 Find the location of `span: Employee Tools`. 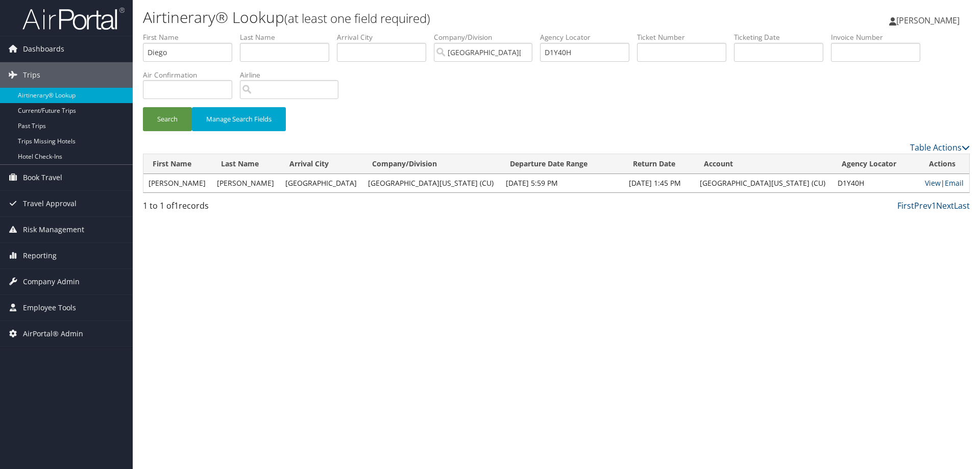

span: Employee Tools is located at coordinates (49, 308).